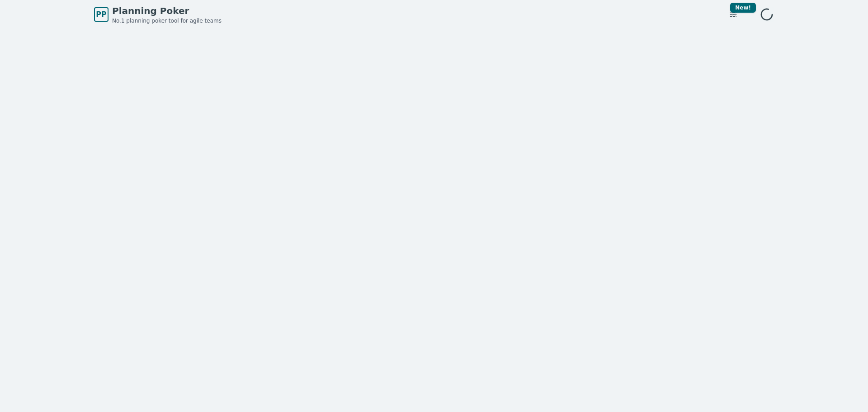 The image size is (868, 412). I want to click on span: No.1 planning poker tool for agile teams, so click(167, 21).